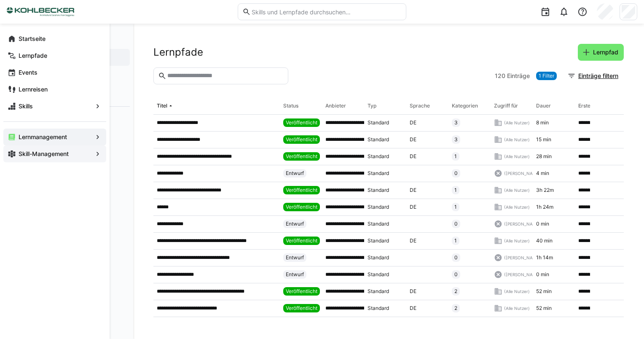  What do you see at coordinates (420, 106) in the screenshot?
I see `div: Sprache` at bounding box center [420, 106].